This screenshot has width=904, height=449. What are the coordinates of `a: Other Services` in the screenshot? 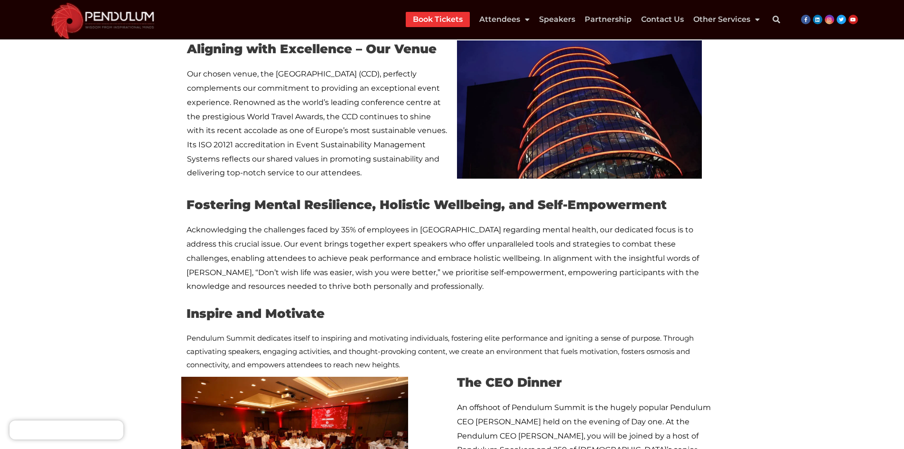 It's located at (727, 19).